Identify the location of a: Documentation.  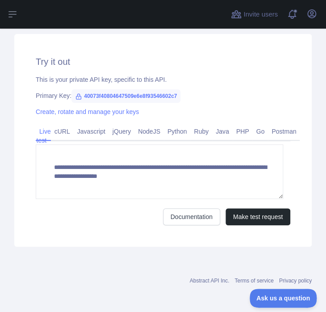
(192, 217).